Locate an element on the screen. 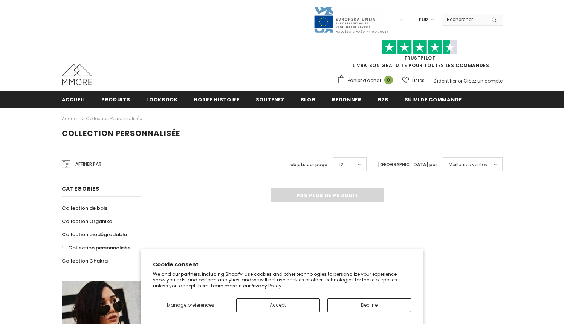 Image resolution: width=564 pixels, height=324 pixels. a: Collection de bois is located at coordinates (84, 208).